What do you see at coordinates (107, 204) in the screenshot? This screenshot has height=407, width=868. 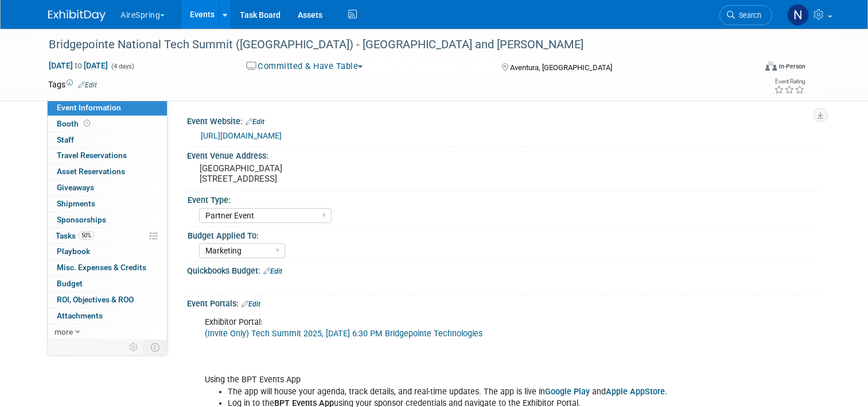 I see `a: Shipments` at bounding box center [107, 204].